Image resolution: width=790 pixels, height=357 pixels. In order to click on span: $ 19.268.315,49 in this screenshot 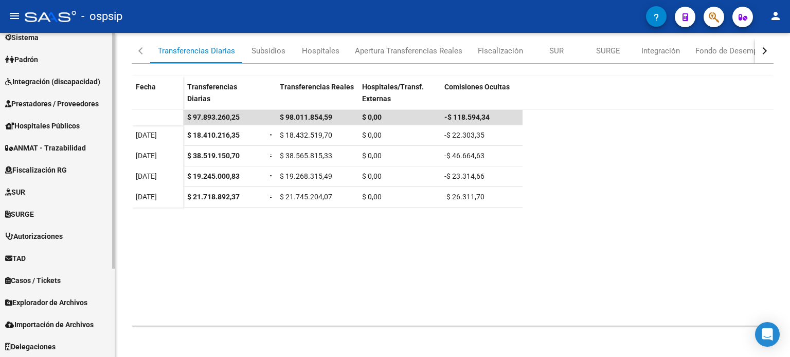, I will do `click(306, 176)`.